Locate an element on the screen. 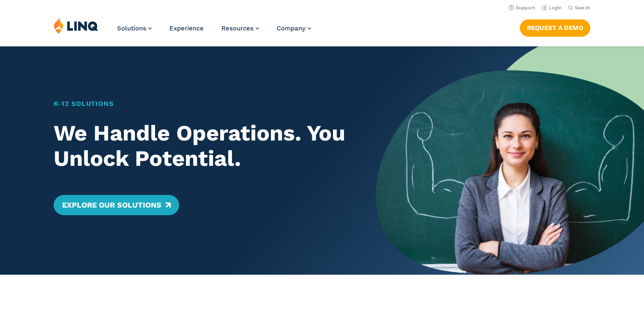 The height and width of the screenshot is (319, 644). a: Explore Our Solutions is located at coordinates (116, 205).